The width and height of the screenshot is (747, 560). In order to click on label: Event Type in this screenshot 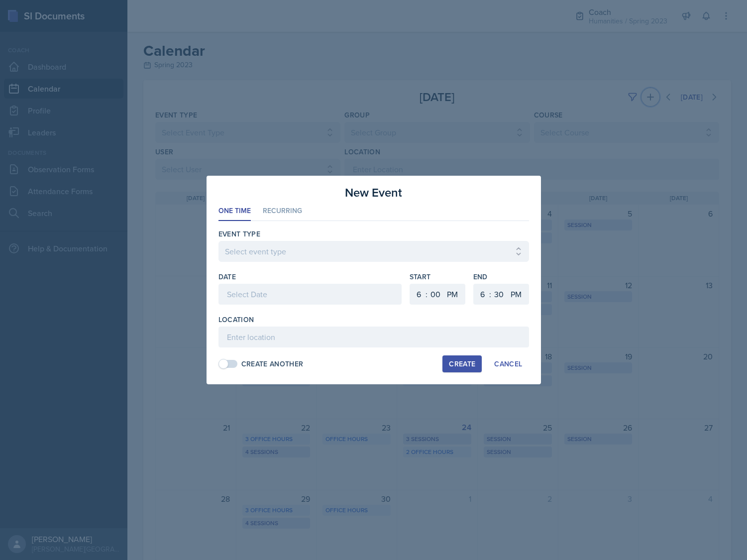, I will do `click(240, 234)`.